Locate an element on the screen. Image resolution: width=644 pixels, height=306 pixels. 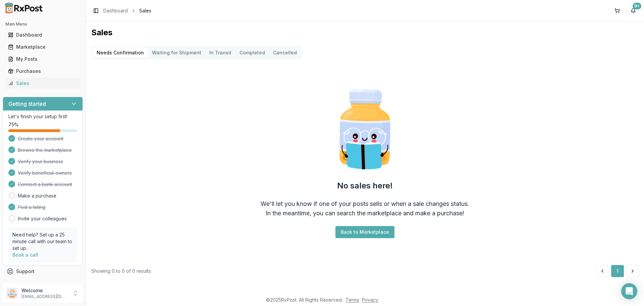
button: Back to Marketplace is located at coordinates (365, 232).